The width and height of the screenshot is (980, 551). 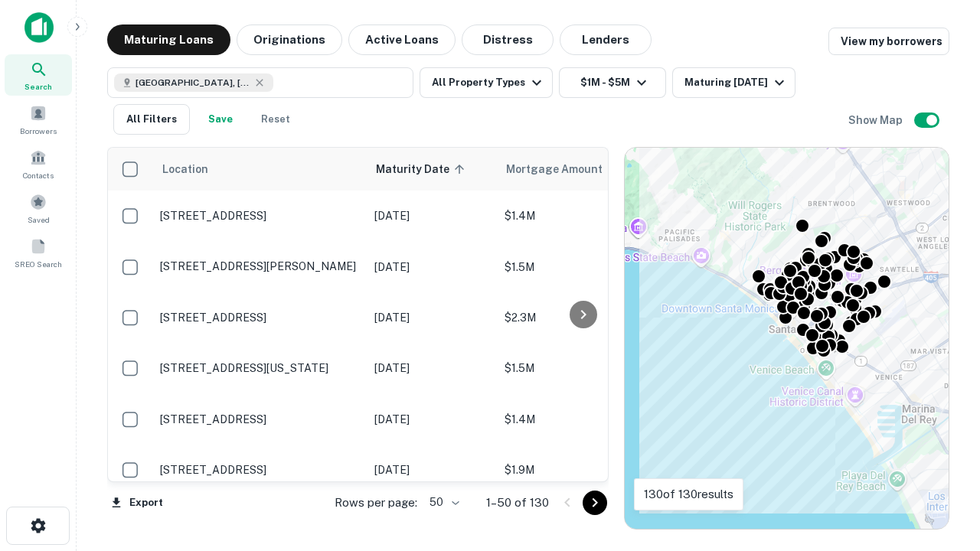 What do you see at coordinates (442, 502) in the screenshot?
I see `div: 50` at bounding box center [442, 502].